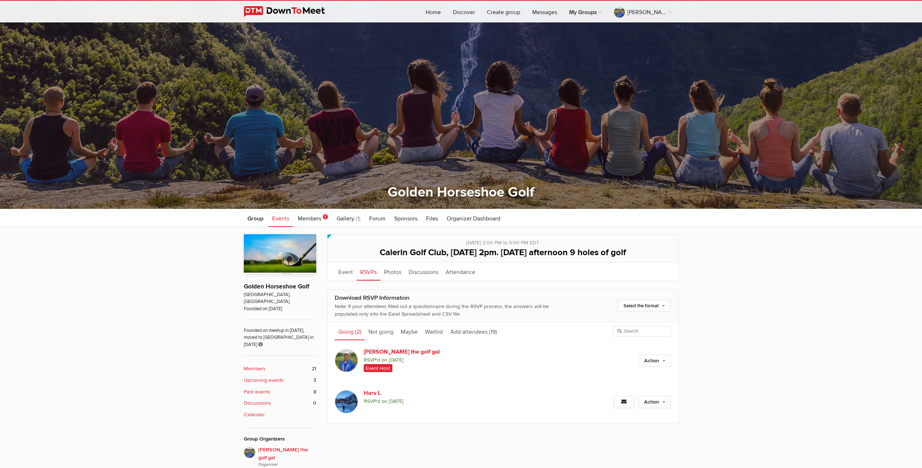 The image size is (922, 468). I want to click on span: Events, so click(280, 219).